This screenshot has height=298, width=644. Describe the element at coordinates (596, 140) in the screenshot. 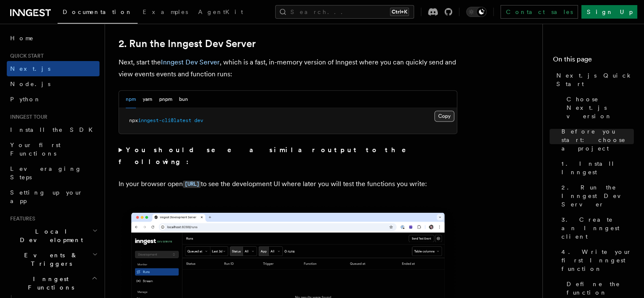

I see `a: Before you start: choose a project` at that location.